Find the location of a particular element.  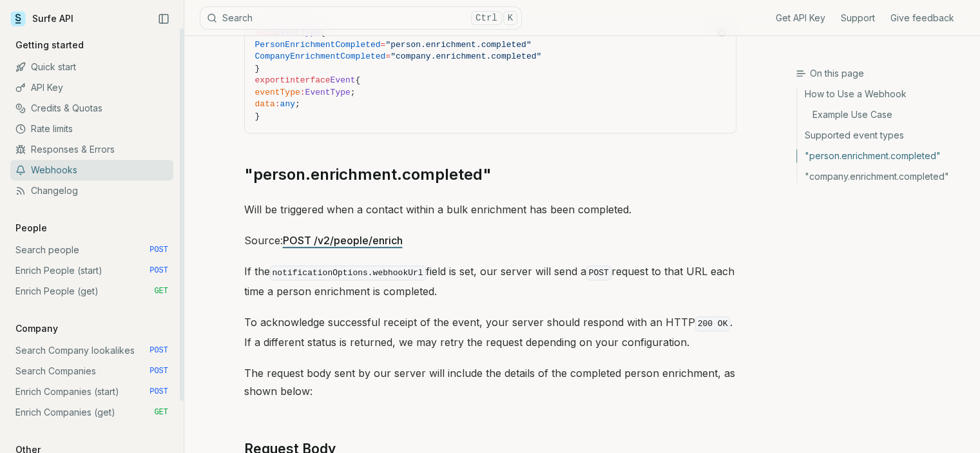

p: If the field is set, our server will send a request to that URL each time a person enrichment is ... is located at coordinates (490, 281).